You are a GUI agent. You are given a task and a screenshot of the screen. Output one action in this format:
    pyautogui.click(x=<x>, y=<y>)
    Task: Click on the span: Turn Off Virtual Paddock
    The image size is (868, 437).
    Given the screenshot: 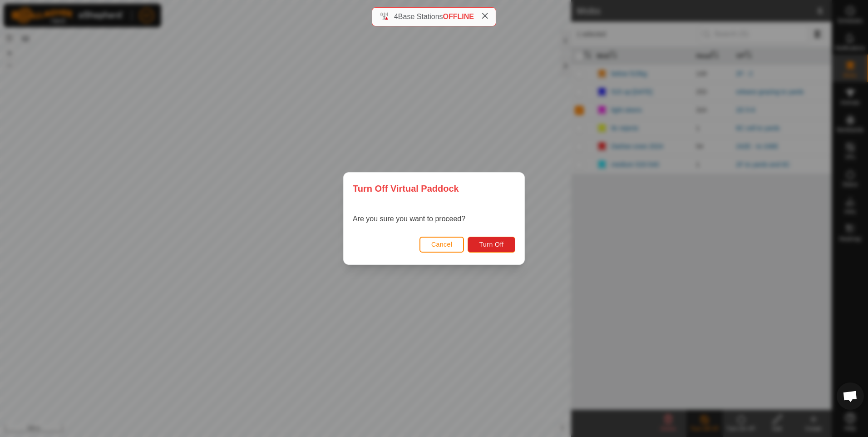 What is the action you would take?
    pyautogui.click(x=406, y=189)
    